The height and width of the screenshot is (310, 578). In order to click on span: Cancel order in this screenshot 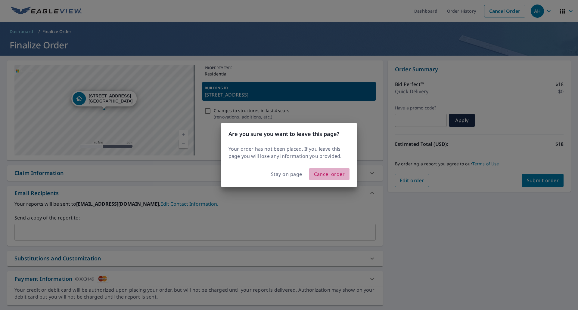, I will do `click(329, 174)`.